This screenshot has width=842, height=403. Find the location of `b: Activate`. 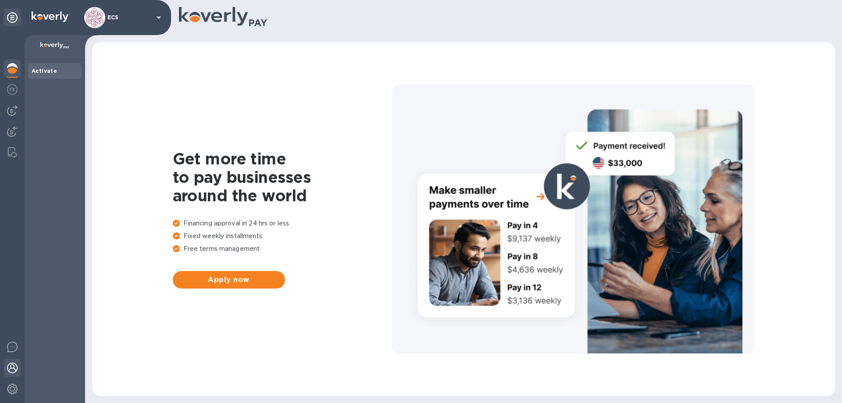

b: Activate is located at coordinates (44, 71).